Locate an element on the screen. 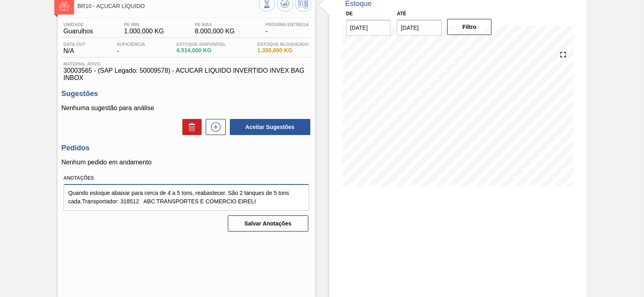 The height and width of the screenshot is (297, 644). span: Estoque Disponível is located at coordinates (201, 44).